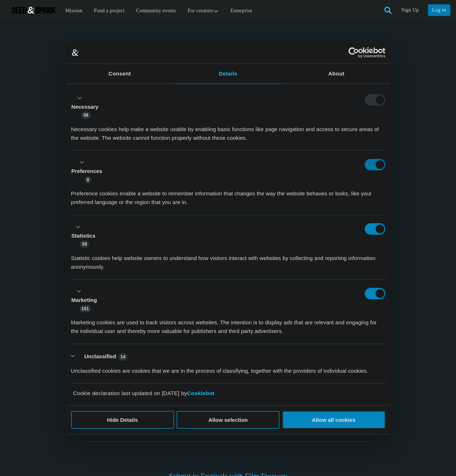 The image size is (456, 476). What do you see at coordinates (75, 52) in the screenshot?
I see `img: logo` at bounding box center [75, 52].